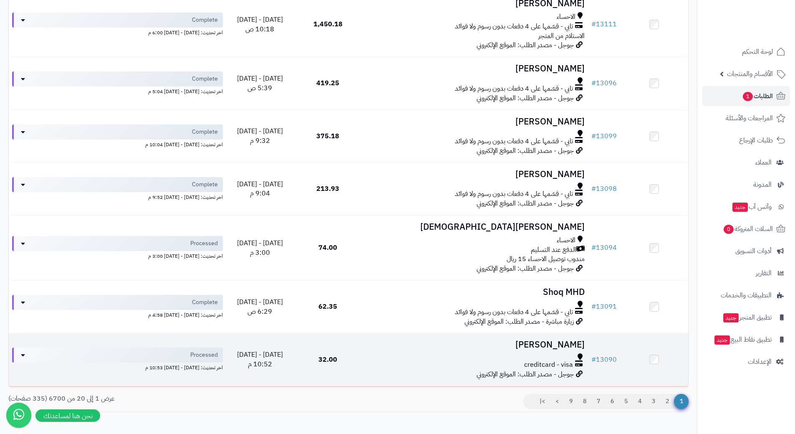 This screenshot has width=795, height=434. What do you see at coordinates (763, 185) in the screenshot?
I see `span: المدونة` at bounding box center [763, 185].